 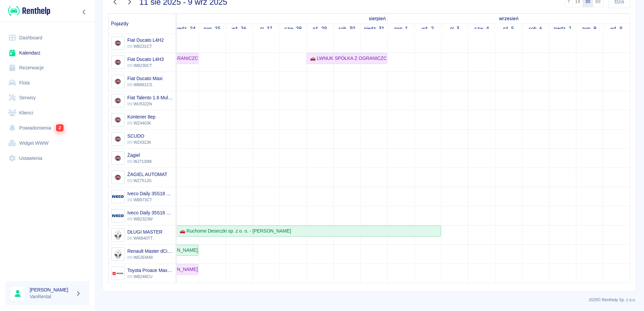 What do you see at coordinates (150, 270) in the screenshot?
I see `h6: Toyota Proace Max L4H2 Hak` at bounding box center [150, 270].